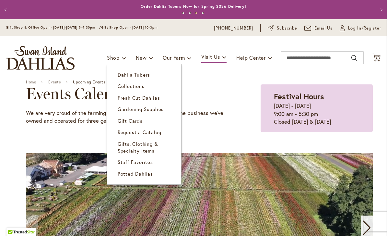  What do you see at coordinates (361, 28) in the screenshot?
I see `a: Log In/Register` at bounding box center [361, 28].